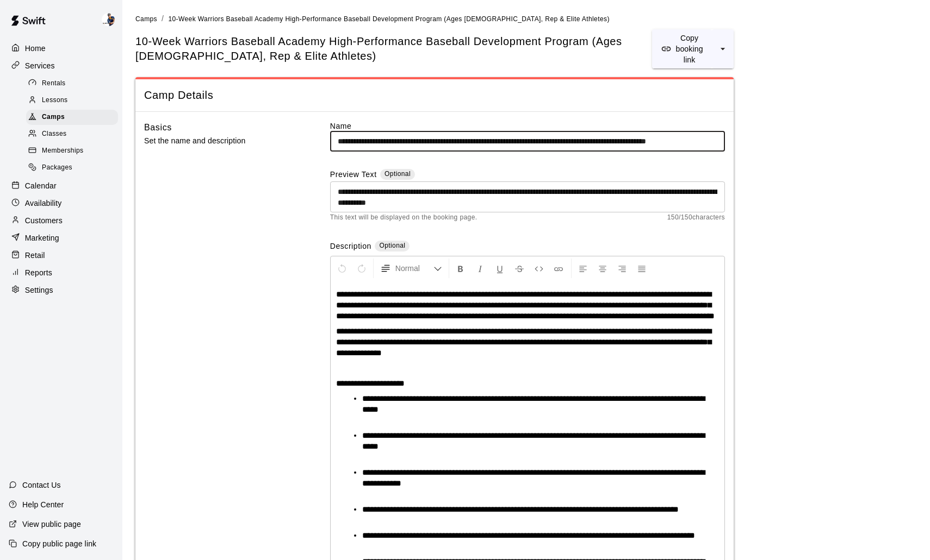 The width and height of the screenshot is (930, 560). I want to click on p: Contact Us, so click(41, 486).